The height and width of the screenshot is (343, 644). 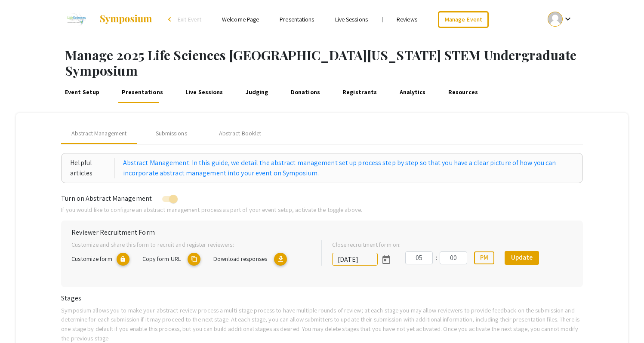 What do you see at coordinates (407, 19) in the screenshot?
I see `a: Reviews` at bounding box center [407, 19].